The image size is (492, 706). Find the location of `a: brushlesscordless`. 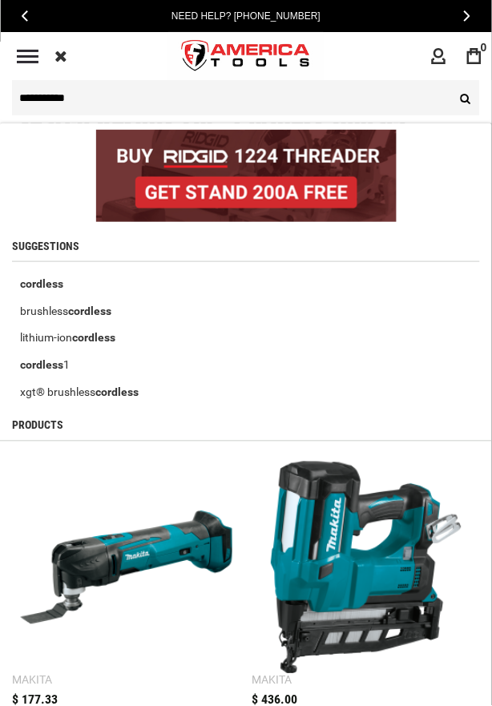

a: brushlesscordless is located at coordinates (246, 311).